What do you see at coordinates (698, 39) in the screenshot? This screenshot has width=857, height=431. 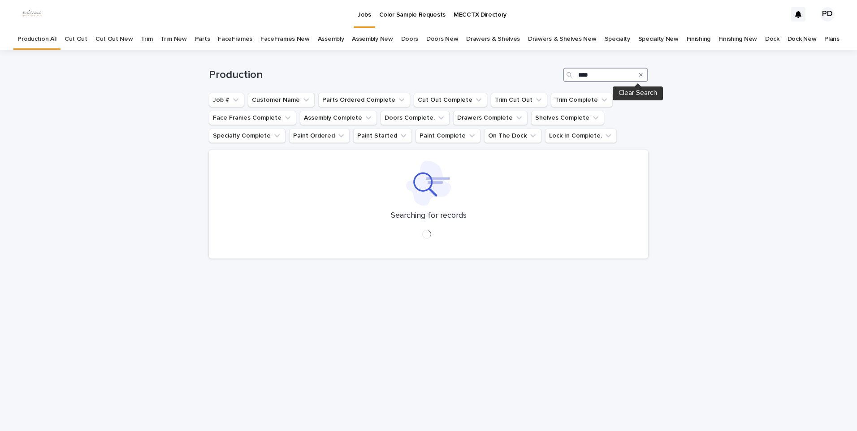 I see `a: Finishing` at bounding box center [698, 39].